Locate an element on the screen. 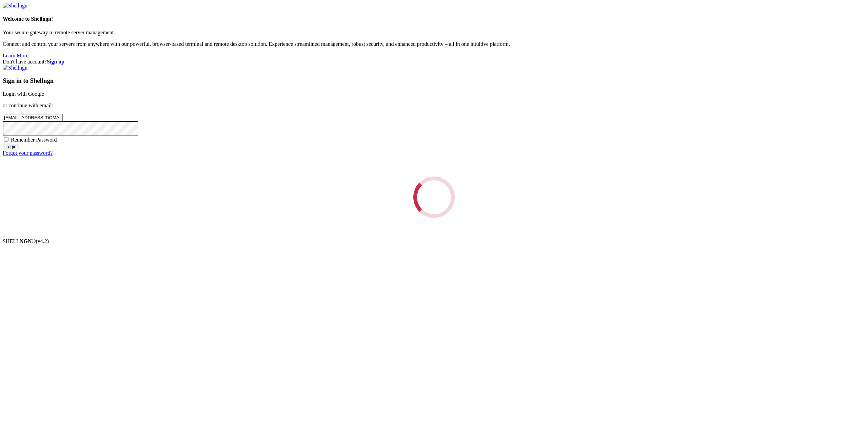 This screenshot has height=443, width=868. b: NGN is located at coordinates (26, 241).